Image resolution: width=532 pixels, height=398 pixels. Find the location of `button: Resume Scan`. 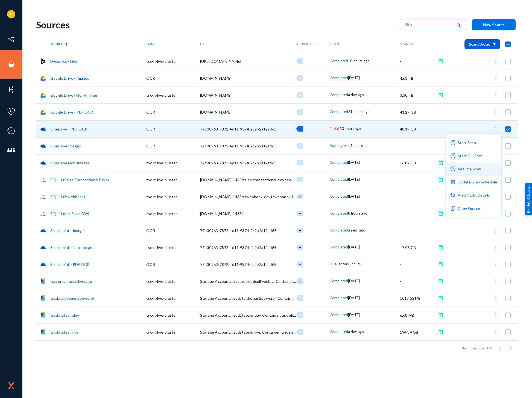

button: Resume Scan is located at coordinates (474, 169).